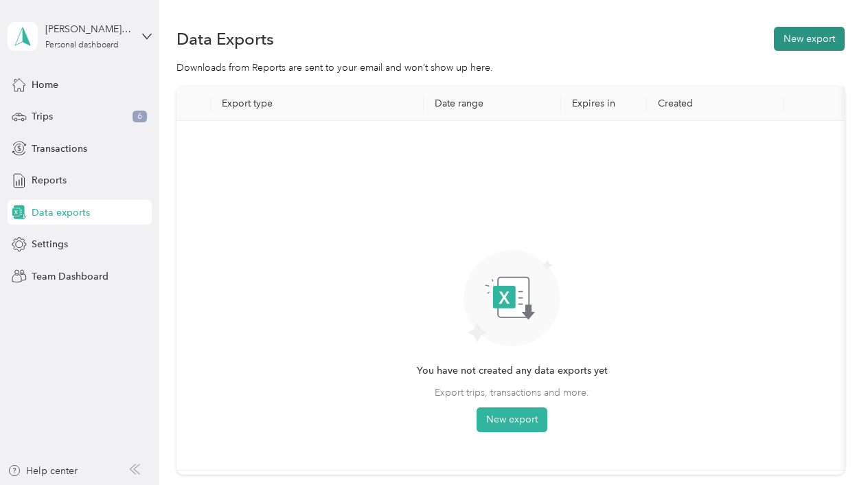 The height and width of the screenshot is (485, 868). I want to click on span: 6, so click(139, 117).